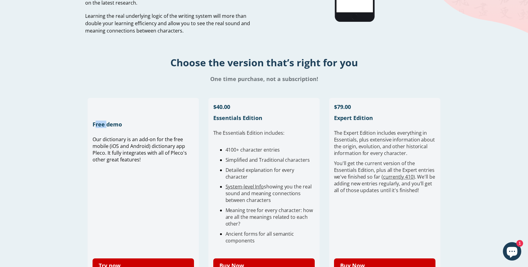 Image resolution: width=528 pixels, height=267 pixels. What do you see at coordinates (260, 173) in the screenshot?
I see `span: Detailed explanation for every character` at bounding box center [260, 173].